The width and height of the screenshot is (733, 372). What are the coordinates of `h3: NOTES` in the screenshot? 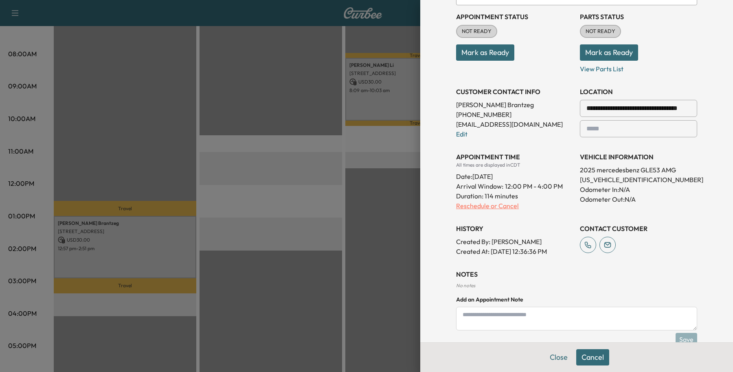 It's located at (576, 274).